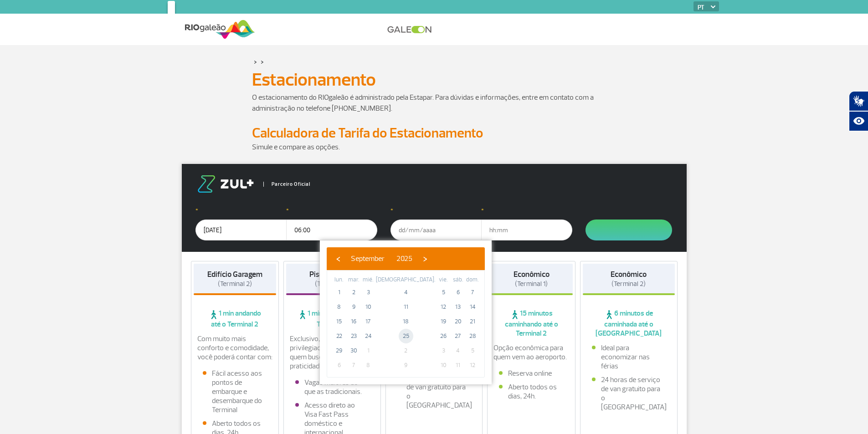  Describe the element at coordinates (339, 351) in the screenshot. I see `span: 29` at that location.